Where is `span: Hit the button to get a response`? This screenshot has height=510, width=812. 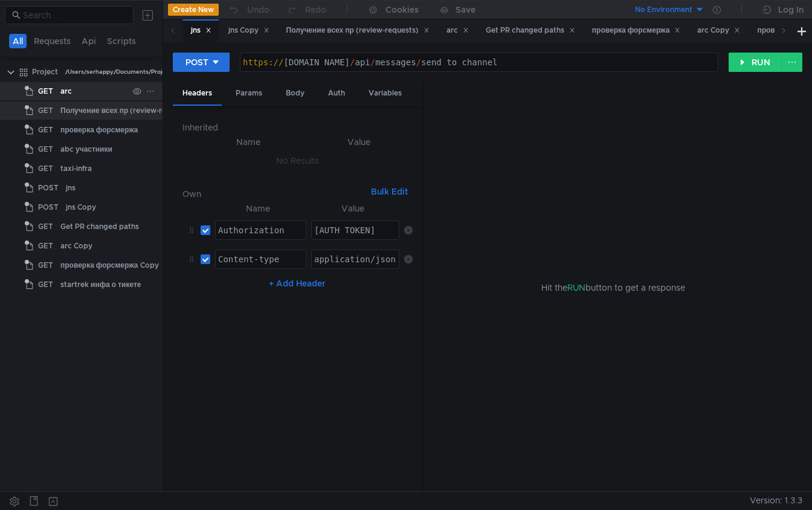
span: Hit the button to get a response is located at coordinates (613, 288).